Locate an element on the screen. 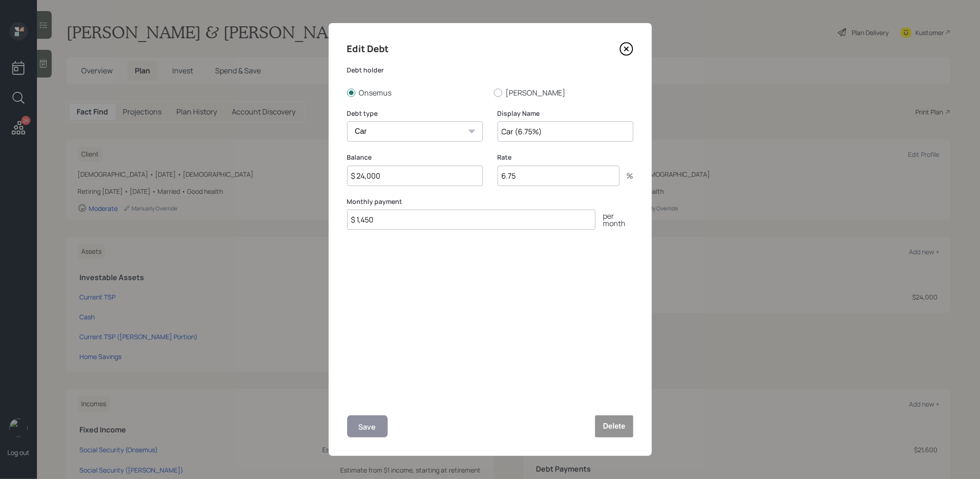  label: Rate is located at coordinates (566, 157).